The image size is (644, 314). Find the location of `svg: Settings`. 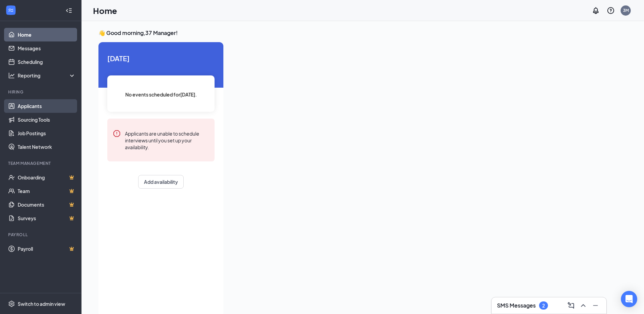

svg: Settings is located at coordinates (12, 304).